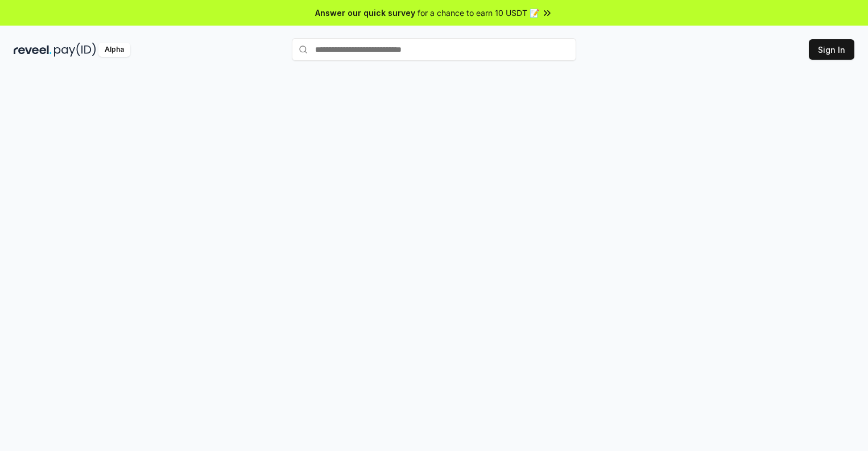 This screenshot has height=451, width=868. What do you see at coordinates (115, 50) in the screenshot?
I see `div: Alpha` at bounding box center [115, 50].